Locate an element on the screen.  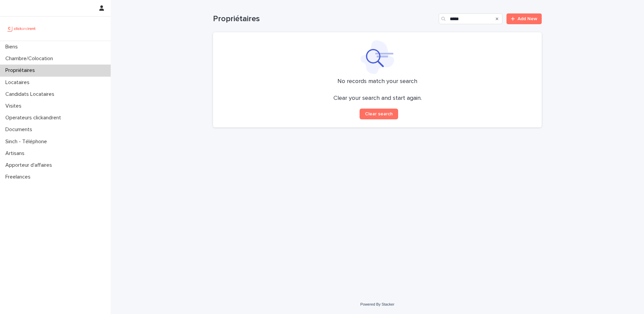
a: Add New is located at coordinates (524, 19).